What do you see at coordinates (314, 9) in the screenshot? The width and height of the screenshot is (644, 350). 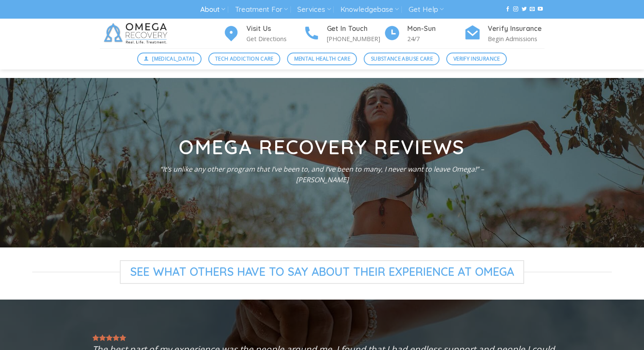 I see `a: Services` at bounding box center [314, 9].